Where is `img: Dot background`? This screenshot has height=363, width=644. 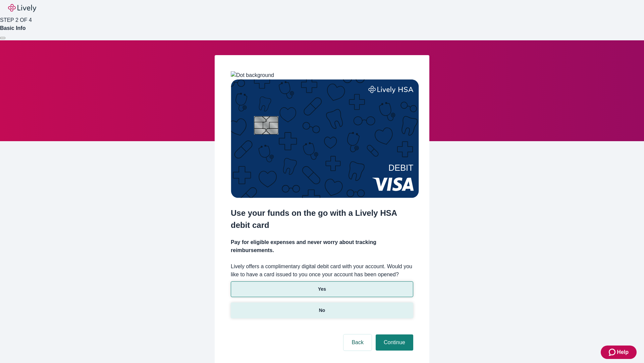
img: Dot background is located at coordinates (252, 75).